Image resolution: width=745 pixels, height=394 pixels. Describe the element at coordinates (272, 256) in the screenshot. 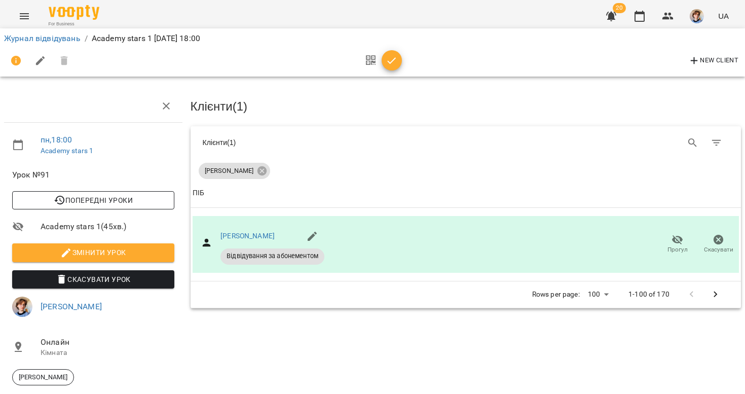

I see `span: Відвідування за абонементом` at that location.